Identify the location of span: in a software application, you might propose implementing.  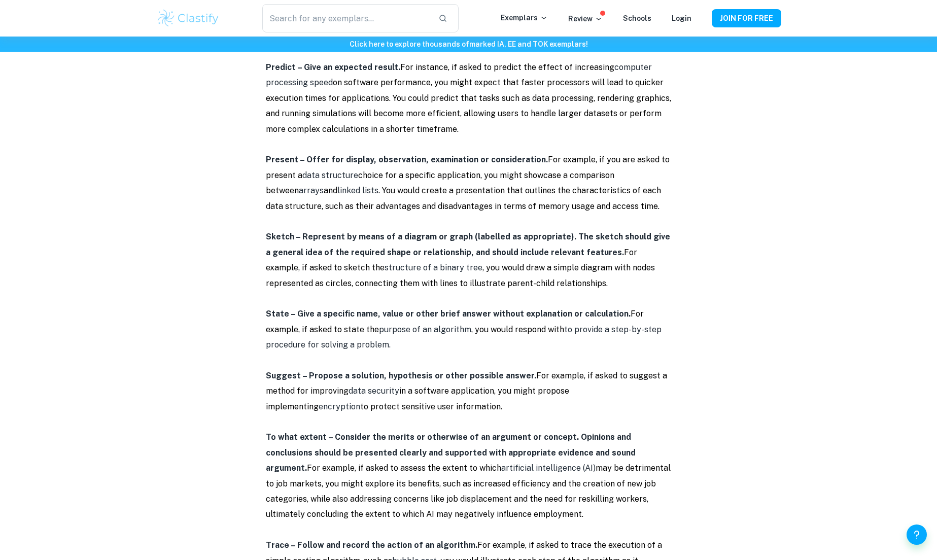
(418, 398).